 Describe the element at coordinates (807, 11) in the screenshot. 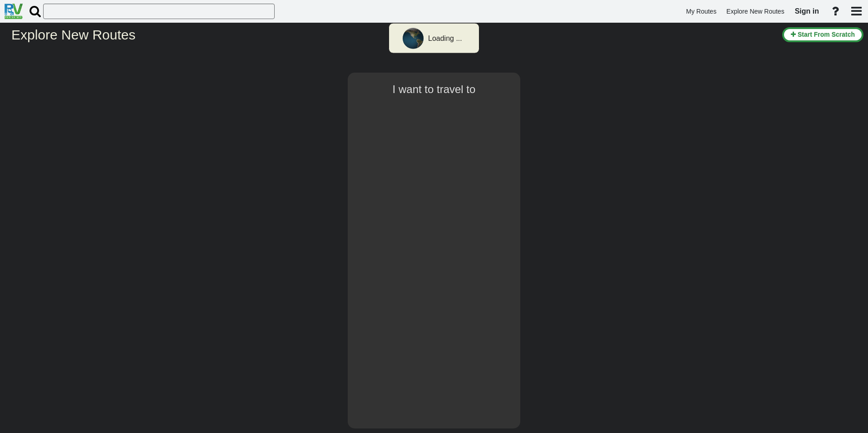

I see `a: Sign in` at that location.